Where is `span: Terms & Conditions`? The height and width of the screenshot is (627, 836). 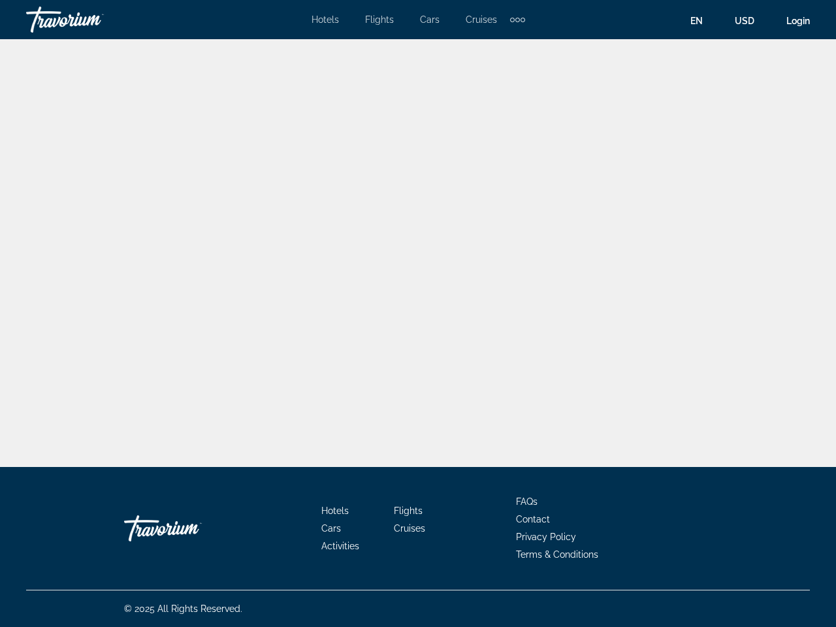
span: Terms & Conditions is located at coordinates (557, 555).